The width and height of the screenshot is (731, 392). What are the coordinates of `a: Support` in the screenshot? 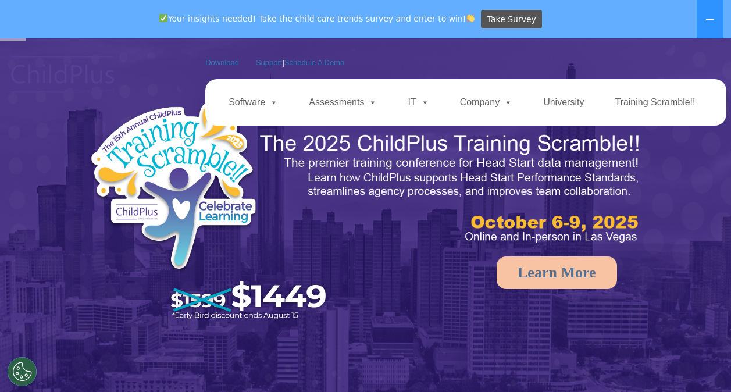 It's located at (269, 62).